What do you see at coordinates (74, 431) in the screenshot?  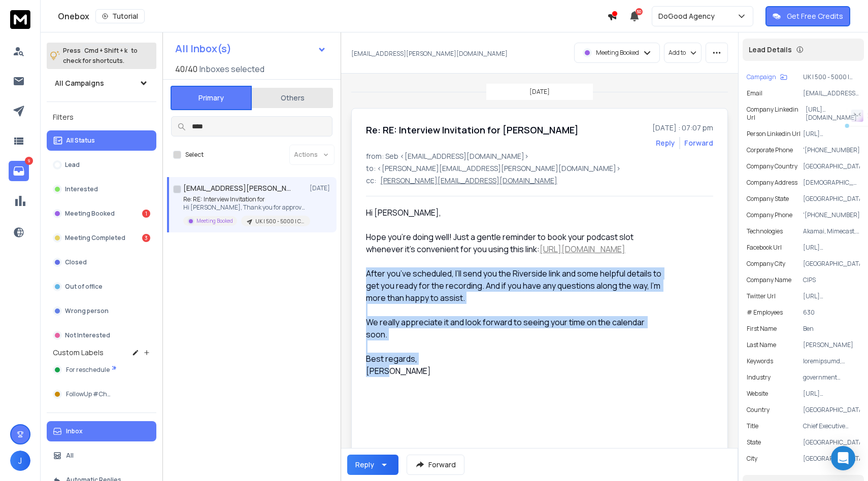 I see `p: Inbox` at bounding box center [74, 431].